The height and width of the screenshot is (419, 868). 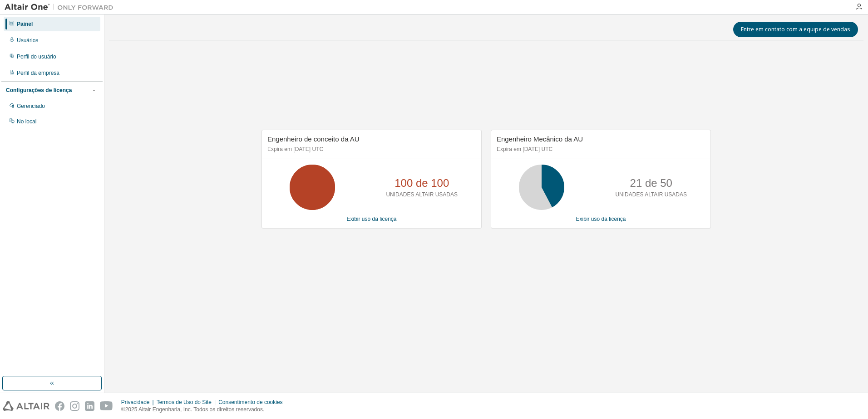 I want to click on div: Configurações de licença, so click(x=39, y=90).